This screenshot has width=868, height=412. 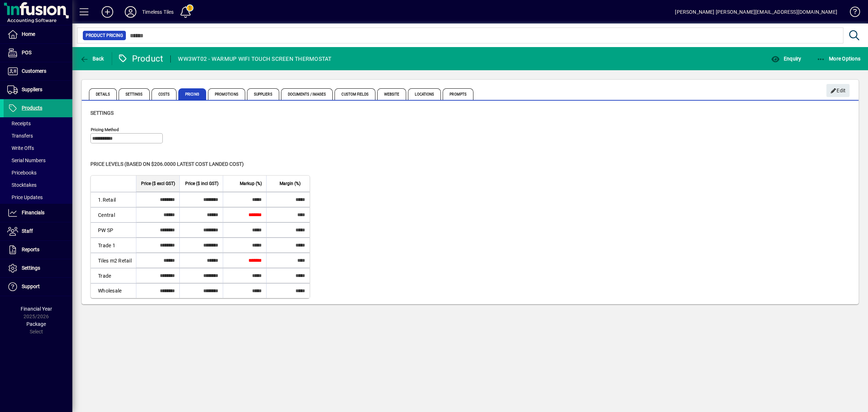 What do you see at coordinates (27, 231) in the screenshot?
I see `span: Staff` at bounding box center [27, 231].